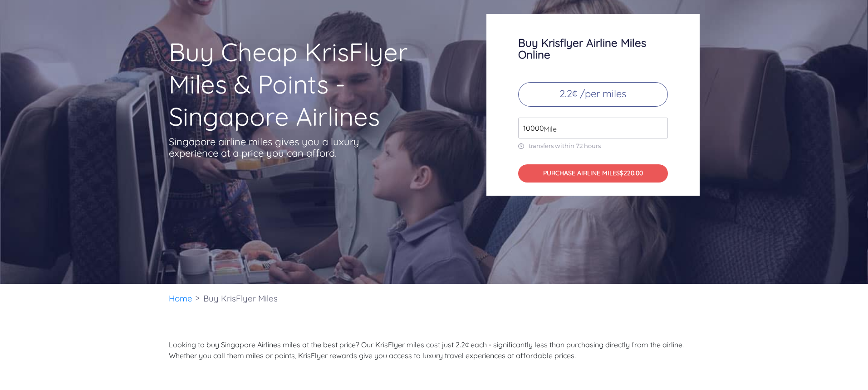  I want to click on p: transfers within 72 hours, so click(593, 146).